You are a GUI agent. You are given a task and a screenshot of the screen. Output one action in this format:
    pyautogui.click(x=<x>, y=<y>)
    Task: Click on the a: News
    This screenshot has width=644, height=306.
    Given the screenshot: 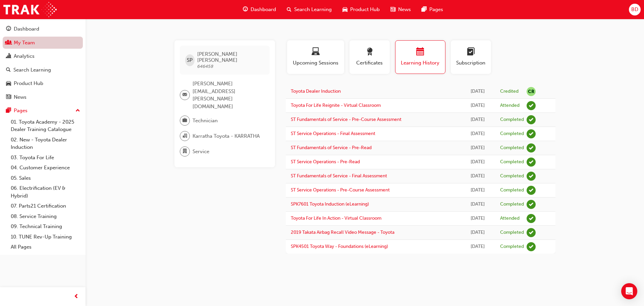 What is the action you would take?
    pyautogui.click(x=43, y=97)
    